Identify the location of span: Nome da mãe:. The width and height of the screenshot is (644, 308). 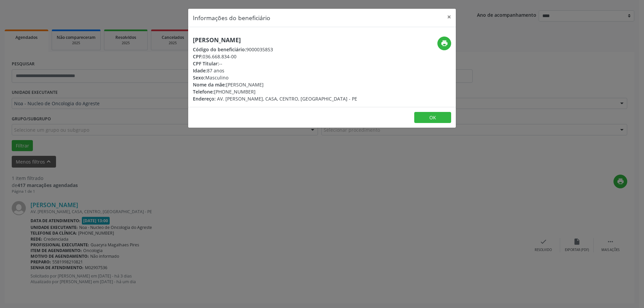
(209, 85).